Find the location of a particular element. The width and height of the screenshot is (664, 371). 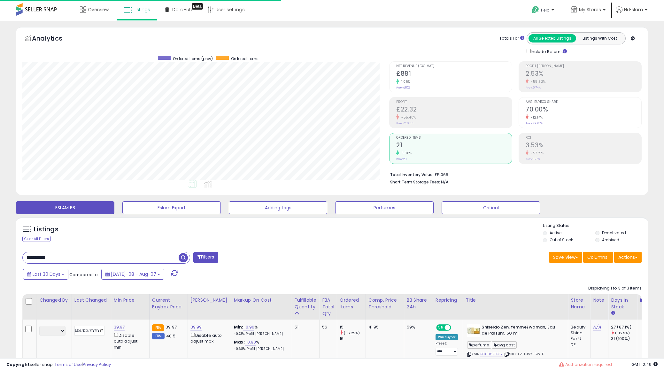

div: 56 is located at coordinates (327, 327).